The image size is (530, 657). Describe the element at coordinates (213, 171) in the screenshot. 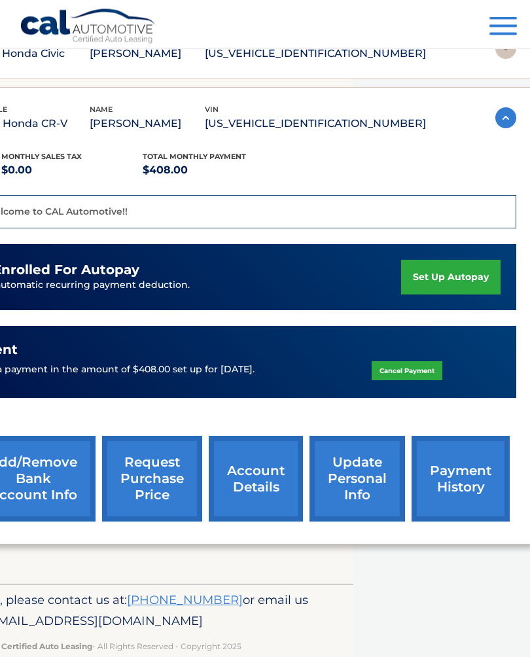

I see `p: $408.00` at that location.